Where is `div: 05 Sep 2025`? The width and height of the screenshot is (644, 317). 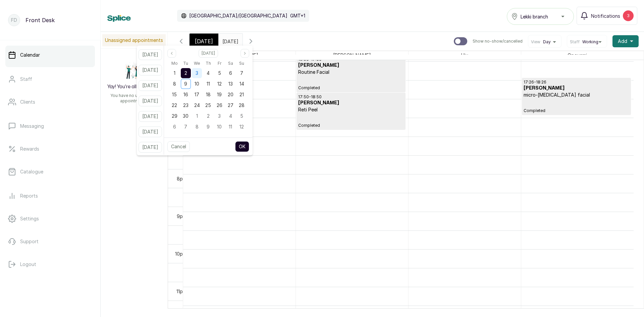 div: 05 Sep 2025 is located at coordinates (219, 73).